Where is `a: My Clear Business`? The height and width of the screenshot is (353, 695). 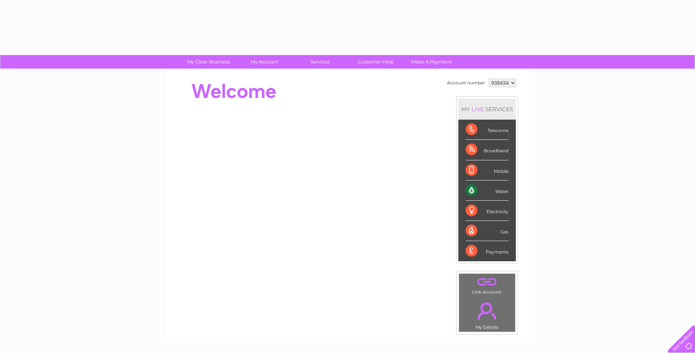 a: My Clear Business is located at coordinates (209, 62).